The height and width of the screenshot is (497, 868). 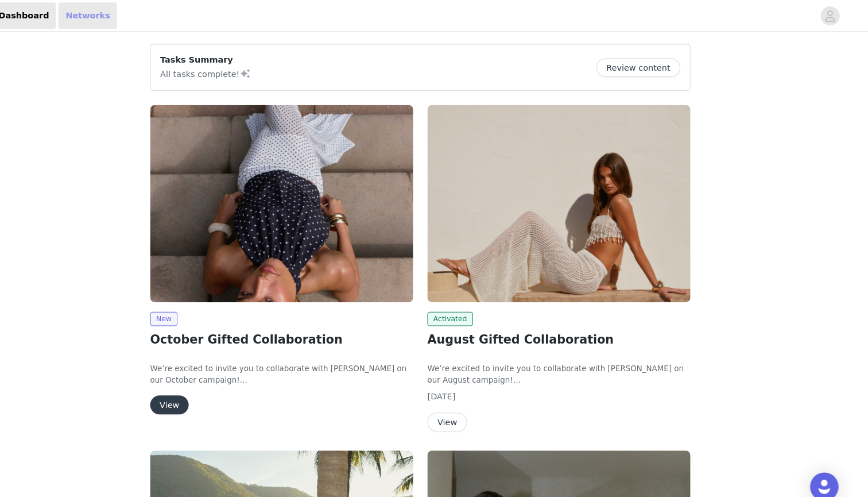 What do you see at coordinates (646, 65) in the screenshot?
I see `button: Review content` at bounding box center [646, 65].